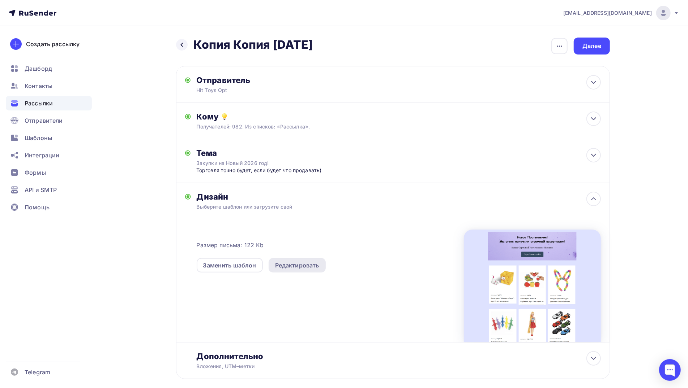 The width and height of the screenshot is (688, 388). What do you see at coordinates (592, 46) in the screenshot?
I see `div: Далее` at bounding box center [592, 46].